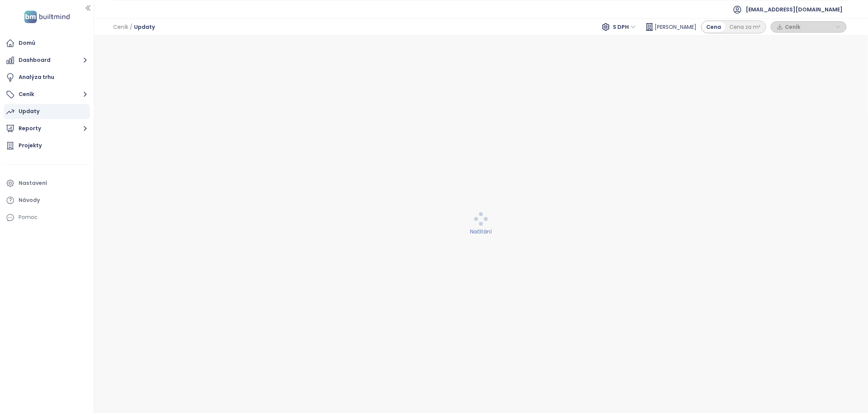 This screenshot has height=413, width=868. I want to click on button: Dashboard, so click(47, 60).